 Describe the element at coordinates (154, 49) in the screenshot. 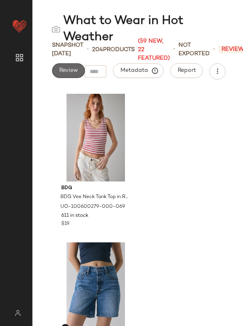

I see `span: (59 New, 22 Featured)` at that location.